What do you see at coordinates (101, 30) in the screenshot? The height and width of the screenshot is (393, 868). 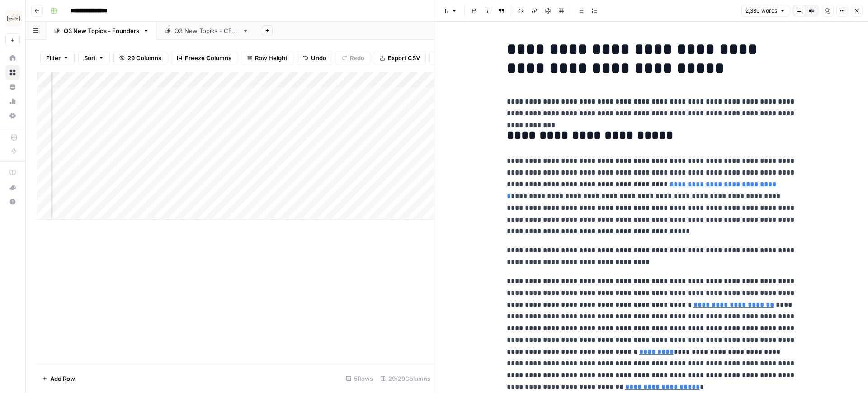 I see `a: Q3 New Topics - Founders` at bounding box center [101, 30].